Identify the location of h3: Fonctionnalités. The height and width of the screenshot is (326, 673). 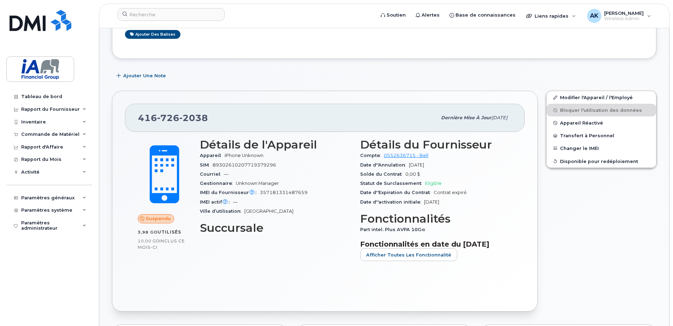
(436, 219).